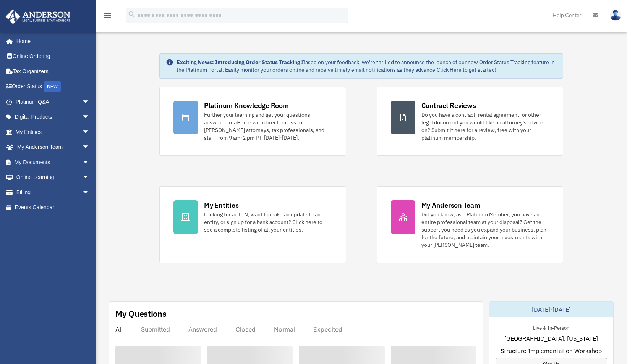  I want to click on i: search, so click(132, 14).